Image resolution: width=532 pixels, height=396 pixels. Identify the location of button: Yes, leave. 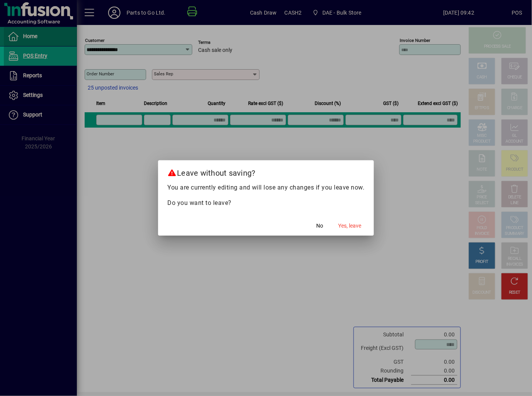
(350, 226).